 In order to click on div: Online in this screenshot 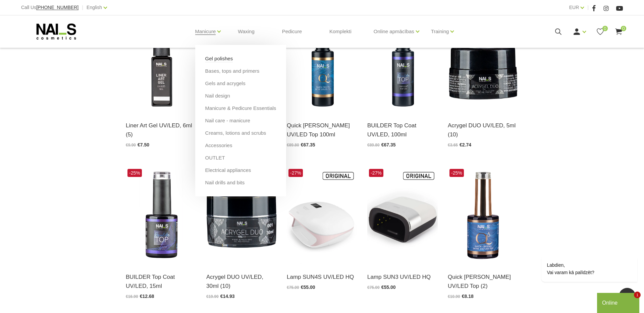, I will do `click(21, 11)`.